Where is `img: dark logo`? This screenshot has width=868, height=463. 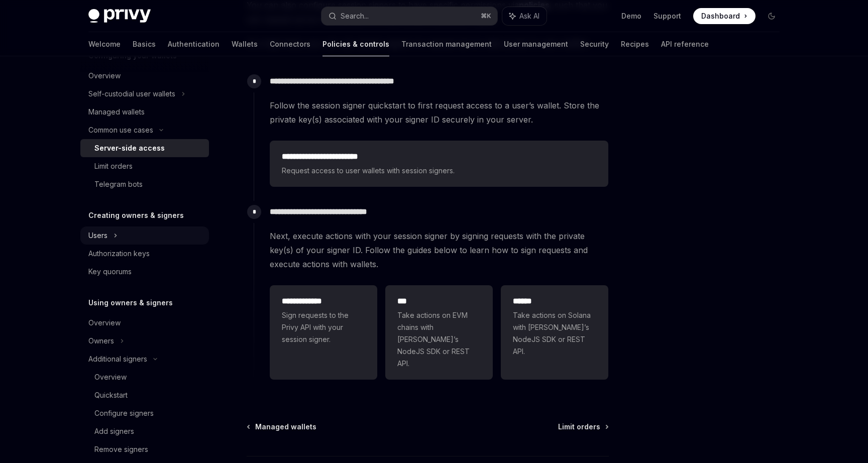
img: dark logo is located at coordinates (120, 16).